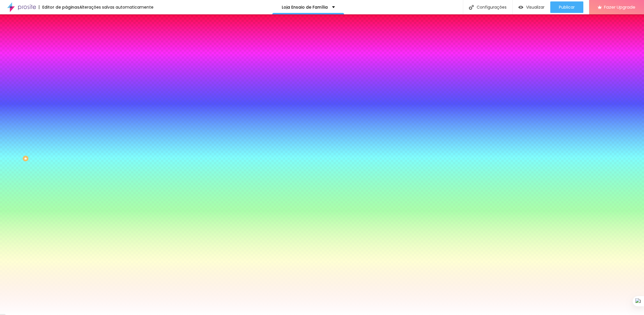 The image size is (644, 315). I want to click on span: Publicar, so click(566, 7).